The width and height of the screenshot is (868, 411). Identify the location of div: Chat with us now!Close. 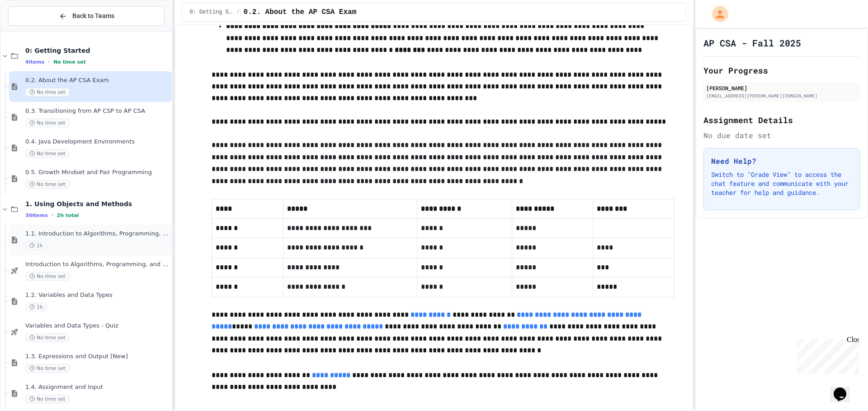
(33, 31).